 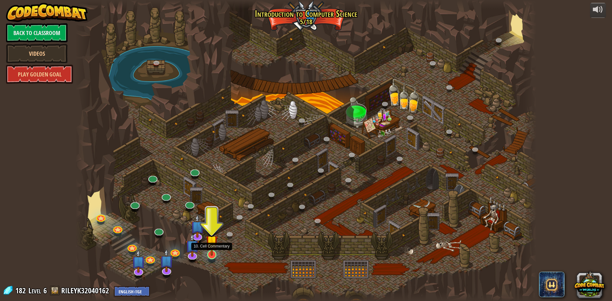 What do you see at coordinates (598, 10) in the screenshot?
I see `button: Adjust volume` at bounding box center [598, 10].